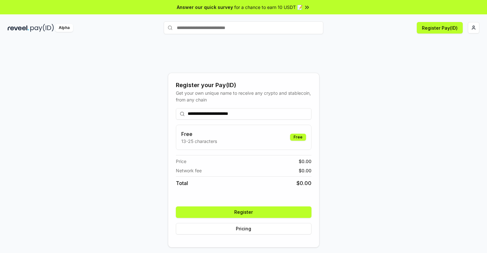  What do you see at coordinates (244, 212) in the screenshot?
I see `button: Register` at bounding box center [244, 212].